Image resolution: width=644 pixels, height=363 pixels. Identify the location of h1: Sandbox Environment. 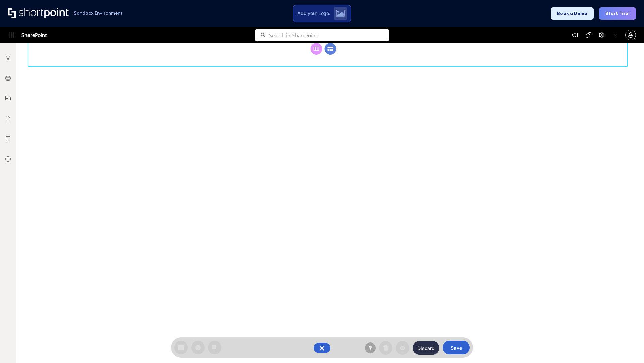
(99, 14).